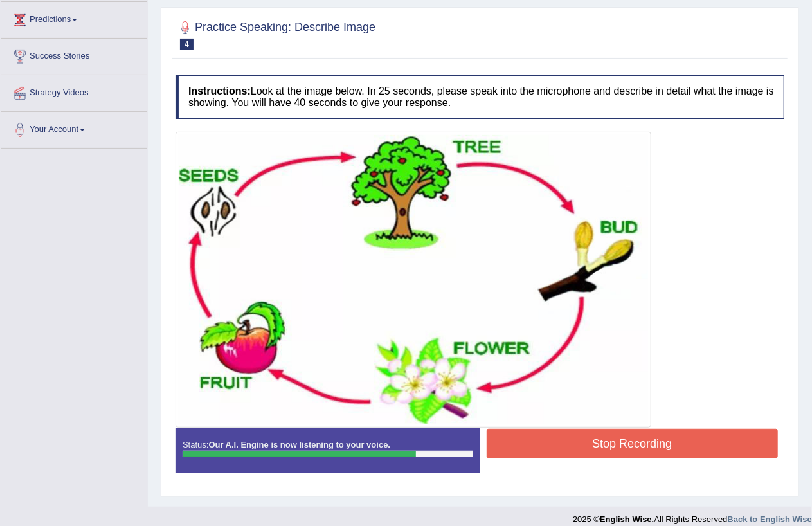  Describe the element at coordinates (480, 96) in the screenshot. I see `h4: Look at the image below. In 25 seconds, please speak into the microphone and describe in detail w...` at that location.